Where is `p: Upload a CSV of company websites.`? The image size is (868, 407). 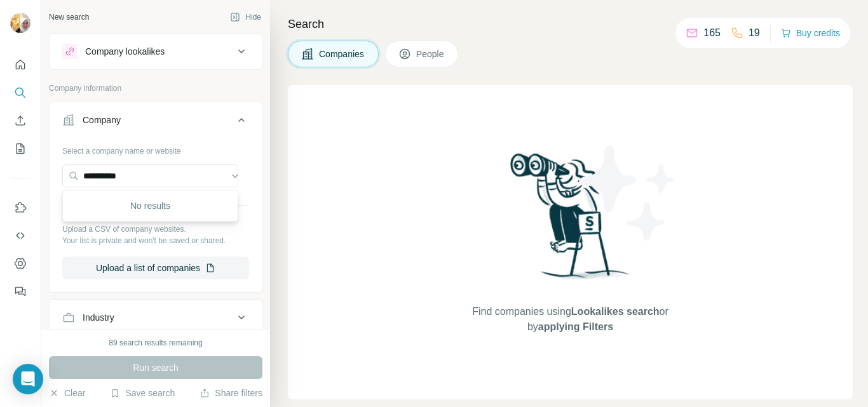 p: Upload a CSV of company websites. is located at coordinates (156, 229).